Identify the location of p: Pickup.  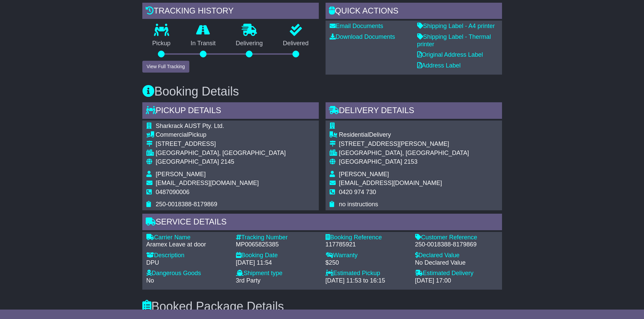
(162, 44).